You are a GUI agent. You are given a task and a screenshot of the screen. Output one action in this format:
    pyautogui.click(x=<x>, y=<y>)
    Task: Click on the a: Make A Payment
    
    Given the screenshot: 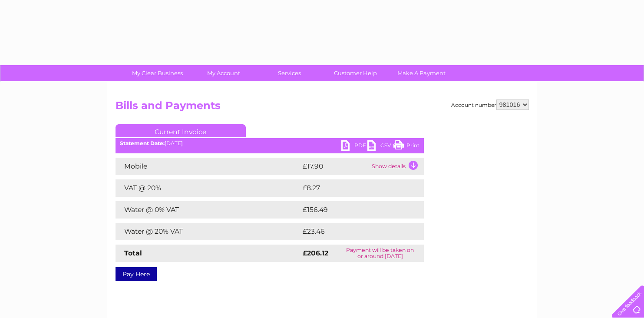 What is the action you would take?
    pyautogui.click(x=421, y=73)
    